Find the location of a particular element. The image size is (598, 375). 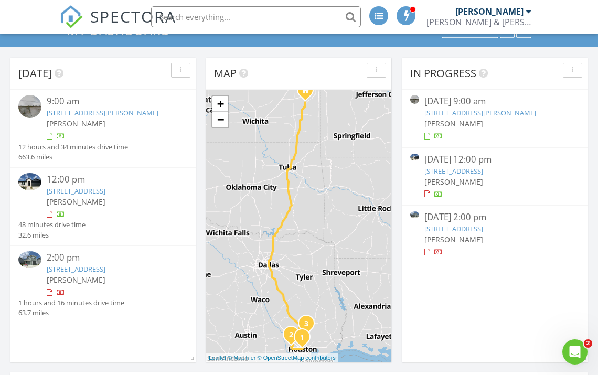

div: 663.6 miles is located at coordinates (73, 157).